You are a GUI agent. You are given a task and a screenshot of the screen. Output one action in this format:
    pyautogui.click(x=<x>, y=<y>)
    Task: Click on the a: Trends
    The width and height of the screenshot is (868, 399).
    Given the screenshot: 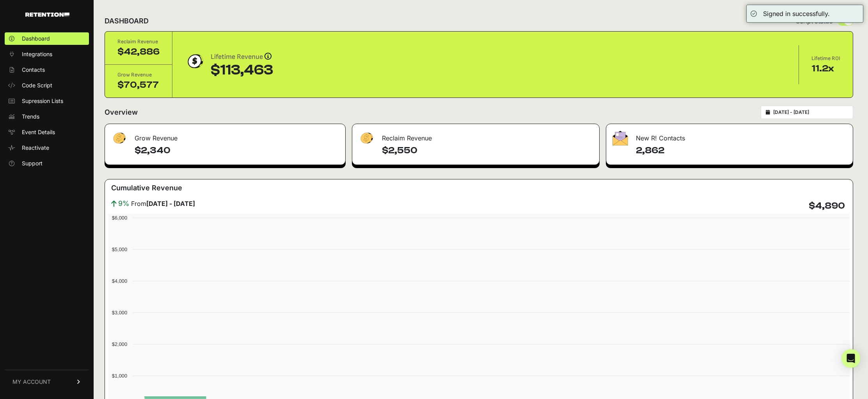 What is the action you would take?
    pyautogui.click(x=47, y=117)
    